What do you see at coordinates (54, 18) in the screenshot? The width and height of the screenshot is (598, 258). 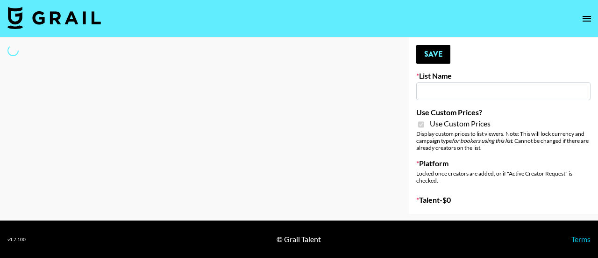 I see `img: Grail Talent` at bounding box center [54, 18].